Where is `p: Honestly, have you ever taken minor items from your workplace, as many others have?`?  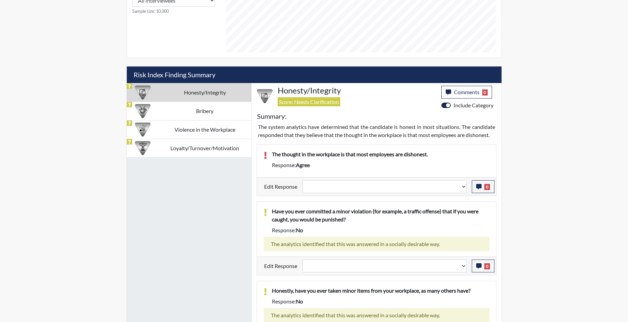
p: Honestly, have you ever taken minor items from your workplace, as many others have? is located at coordinates (380, 291).